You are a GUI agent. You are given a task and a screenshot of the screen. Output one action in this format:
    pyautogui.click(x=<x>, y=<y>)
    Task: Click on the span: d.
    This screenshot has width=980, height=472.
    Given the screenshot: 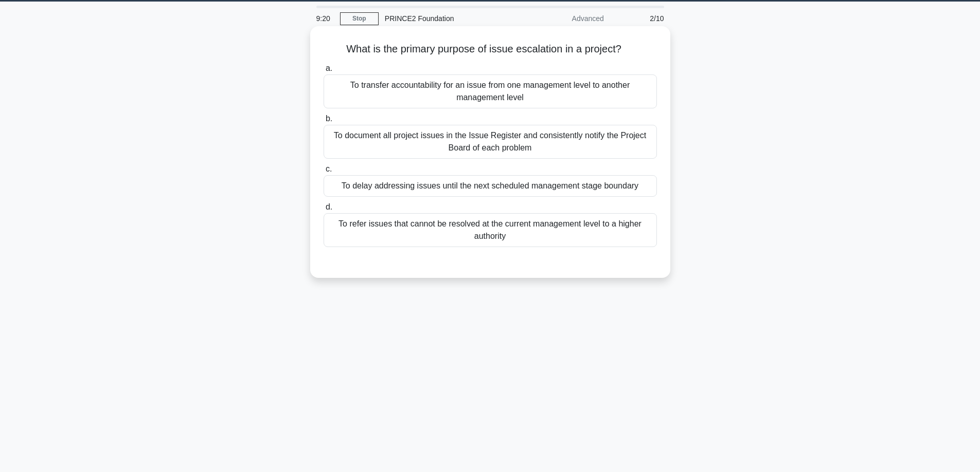 What is the action you would take?
    pyautogui.click(x=329, y=206)
    